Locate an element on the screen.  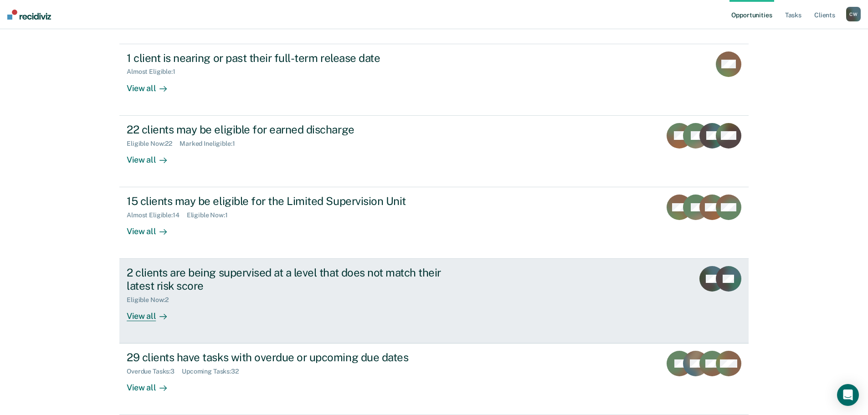
div: C W is located at coordinates (853, 14).